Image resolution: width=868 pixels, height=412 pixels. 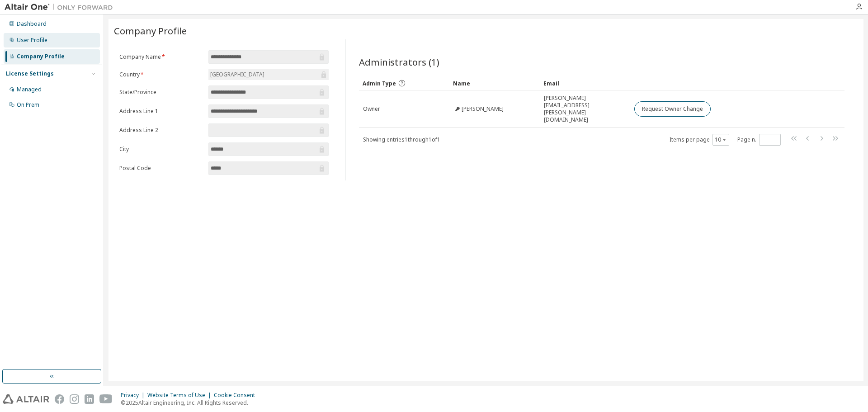 I want to click on span: Admin Type, so click(x=379, y=84).